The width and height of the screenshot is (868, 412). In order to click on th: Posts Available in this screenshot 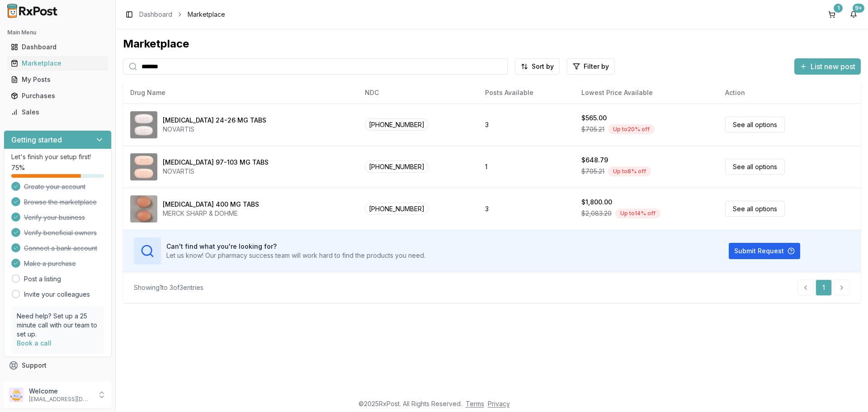, I will do `click(526, 92)`.